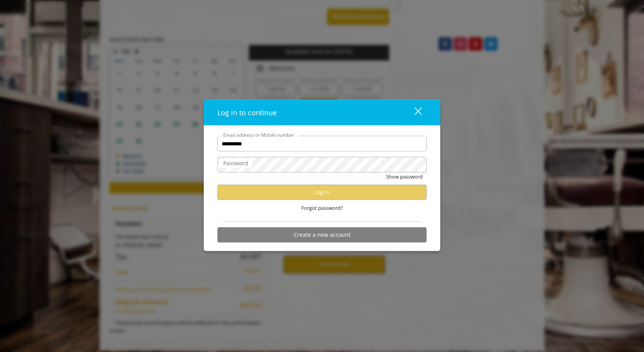  What do you see at coordinates (413, 112) in the screenshot?
I see `div: close dialog` at bounding box center [413, 112].